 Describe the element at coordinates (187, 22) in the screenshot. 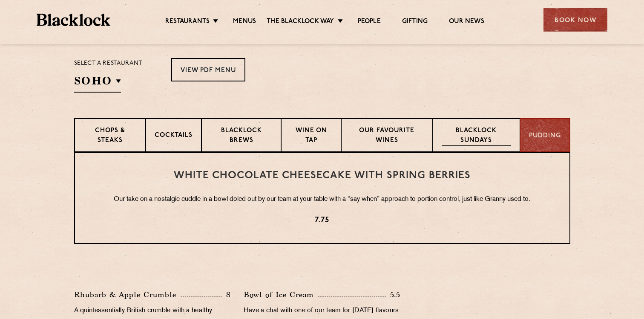

I see `a: Restaurants` at that location.